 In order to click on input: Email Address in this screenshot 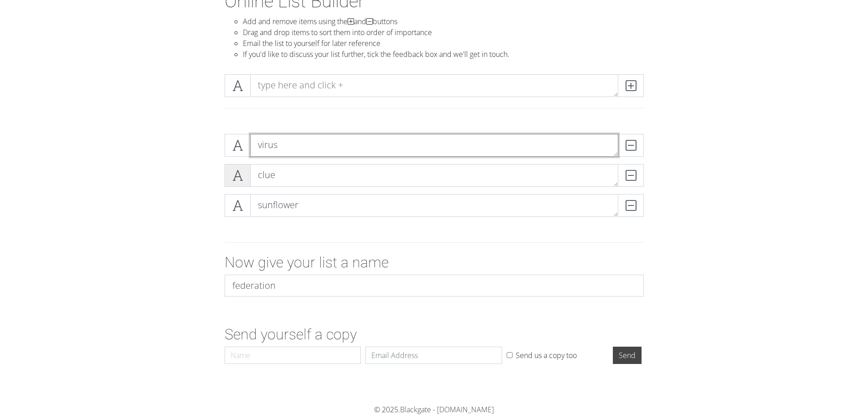, I will do `click(434, 355)`.